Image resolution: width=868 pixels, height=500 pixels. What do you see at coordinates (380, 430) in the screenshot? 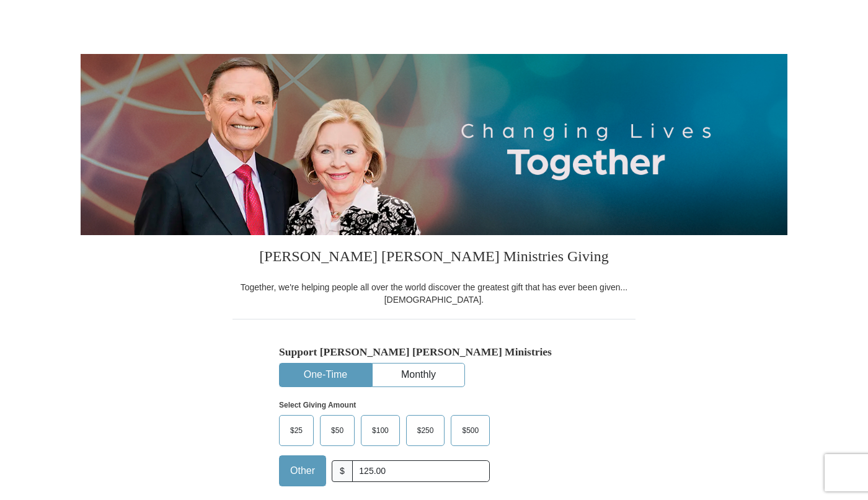
I see `span: $100` at bounding box center [380, 430].